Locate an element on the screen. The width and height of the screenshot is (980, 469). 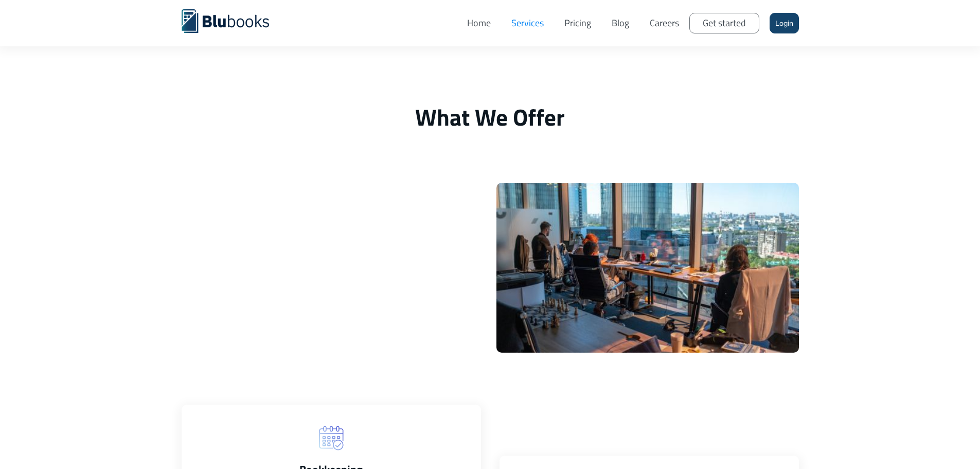
a: Blog is located at coordinates (620, 23).